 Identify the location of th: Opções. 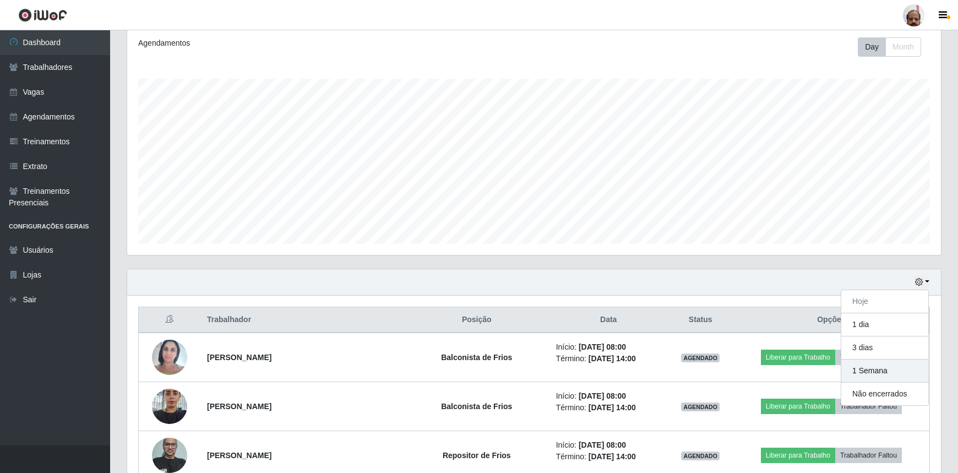
(832, 320).